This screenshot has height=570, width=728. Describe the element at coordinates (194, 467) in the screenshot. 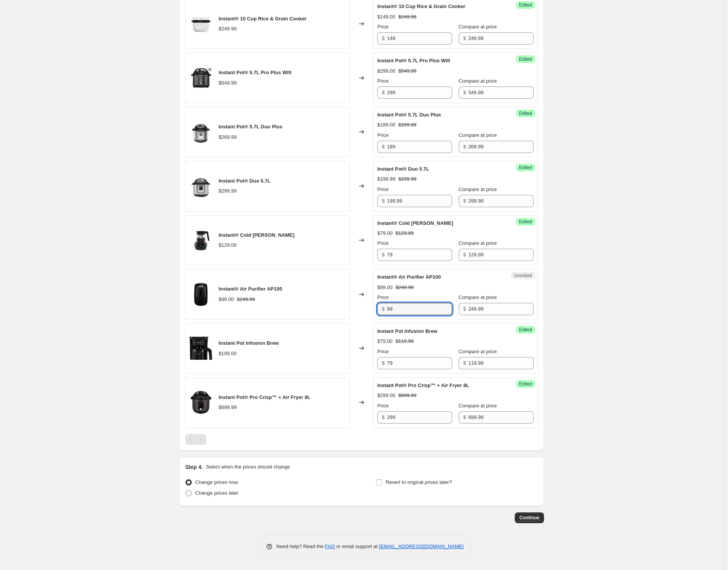

I see `h2: Step 4.` at that location.